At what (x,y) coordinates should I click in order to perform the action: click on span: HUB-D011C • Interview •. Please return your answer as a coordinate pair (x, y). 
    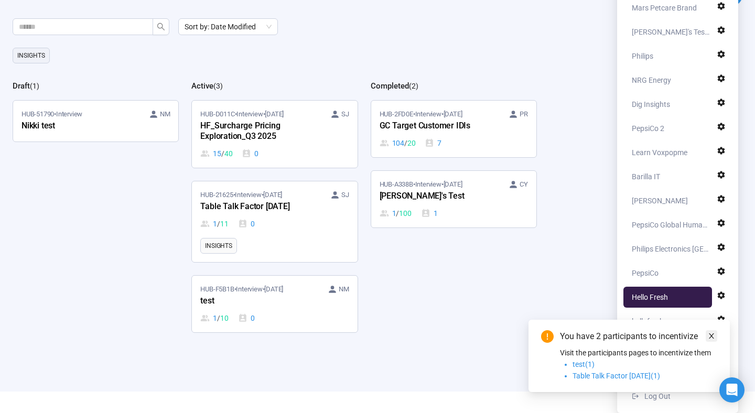
    Looking at the image, I should click on (242, 114).